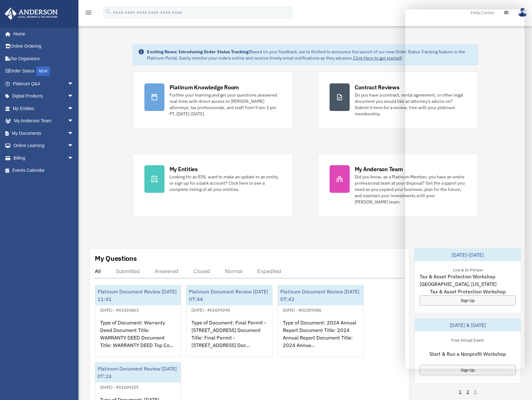 This screenshot has width=532, height=400. What do you see at coordinates (199, 52) in the screenshot?
I see `strong: Exciting News: Introducing Order Status Tracking!` at bounding box center [199, 52].